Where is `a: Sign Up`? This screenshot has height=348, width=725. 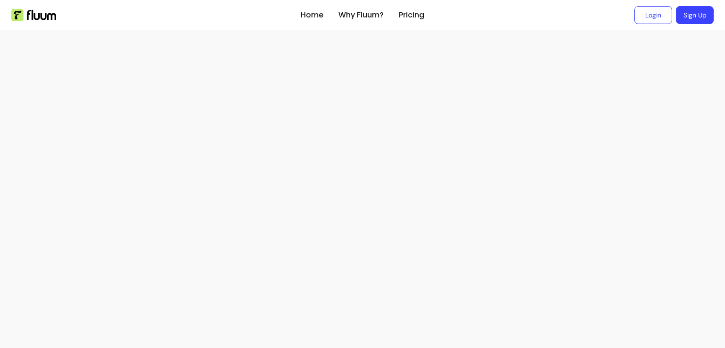
a: Sign Up is located at coordinates (695, 15).